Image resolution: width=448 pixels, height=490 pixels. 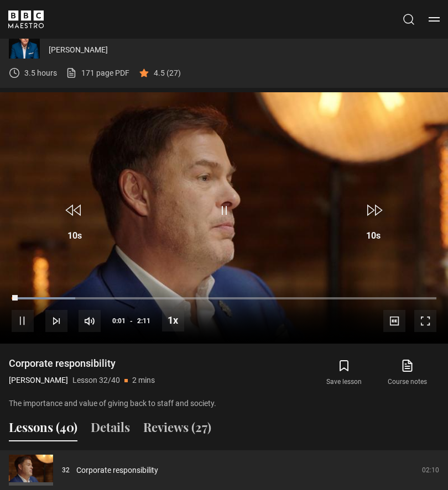 I want to click on button: Reviews (27), so click(x=177, y=430).